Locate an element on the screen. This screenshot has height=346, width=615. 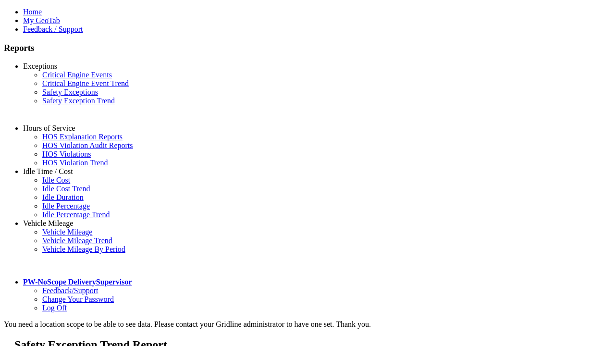
a: HOS Explanation Reports is located at coordinates (82, 137).